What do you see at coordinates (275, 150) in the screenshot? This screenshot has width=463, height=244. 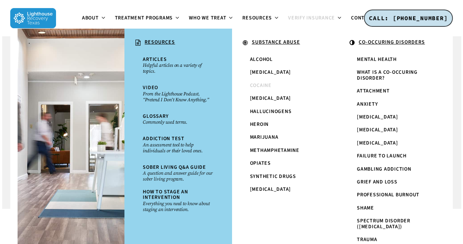 I see `span: Methamphetamine` at bounding box center [275, 150].